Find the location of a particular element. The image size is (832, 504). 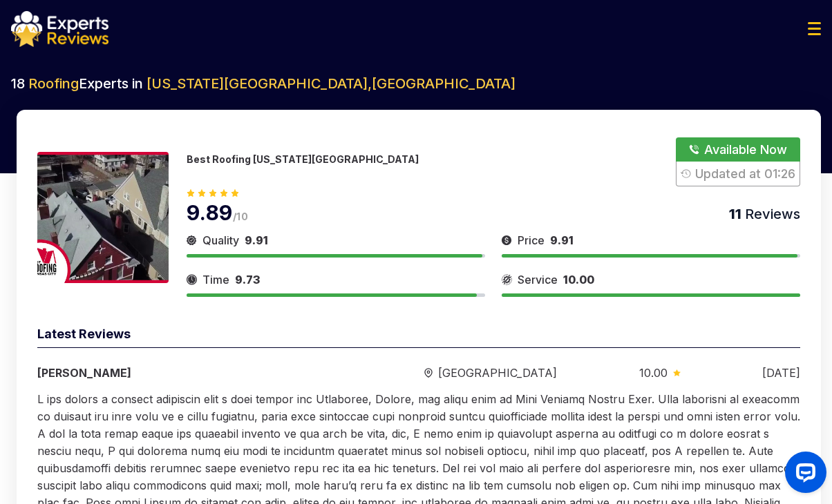

span: Quality is located at coordinates (221, 240).